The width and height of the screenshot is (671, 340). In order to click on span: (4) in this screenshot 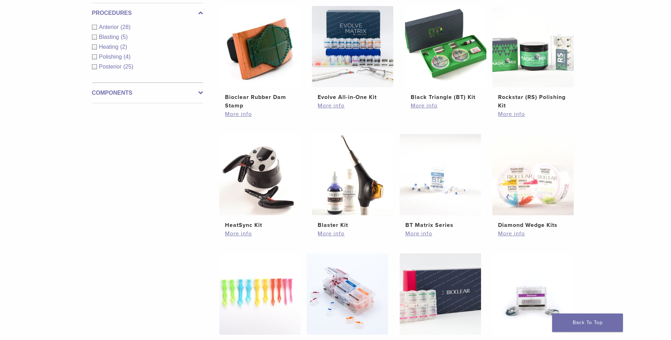, I will do `click(127, 57)`.